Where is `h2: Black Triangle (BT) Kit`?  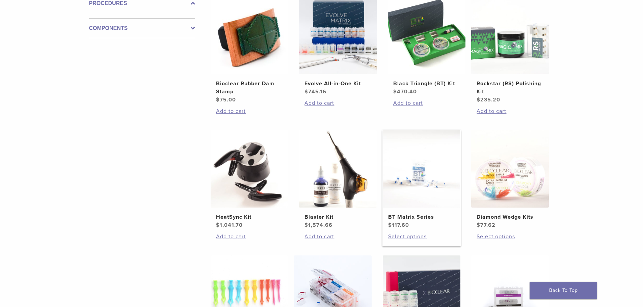
h2: Black Triangle (BT) Kit is located at coordinates (426, 84).